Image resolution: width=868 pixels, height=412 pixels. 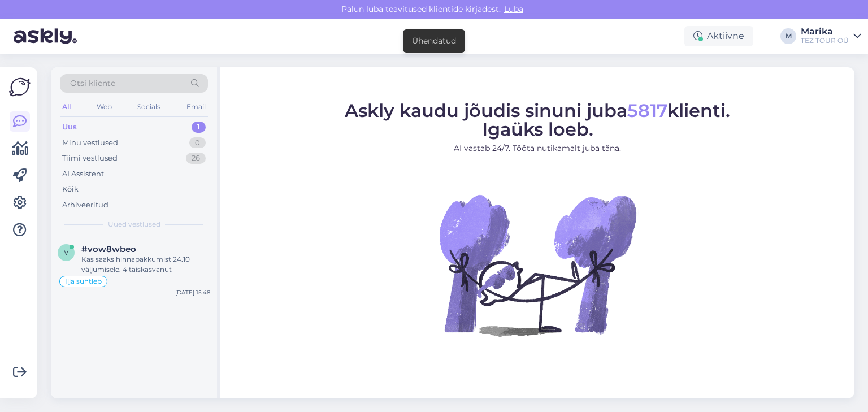 I want to click on div: Uus, so click(x=70, y=127).